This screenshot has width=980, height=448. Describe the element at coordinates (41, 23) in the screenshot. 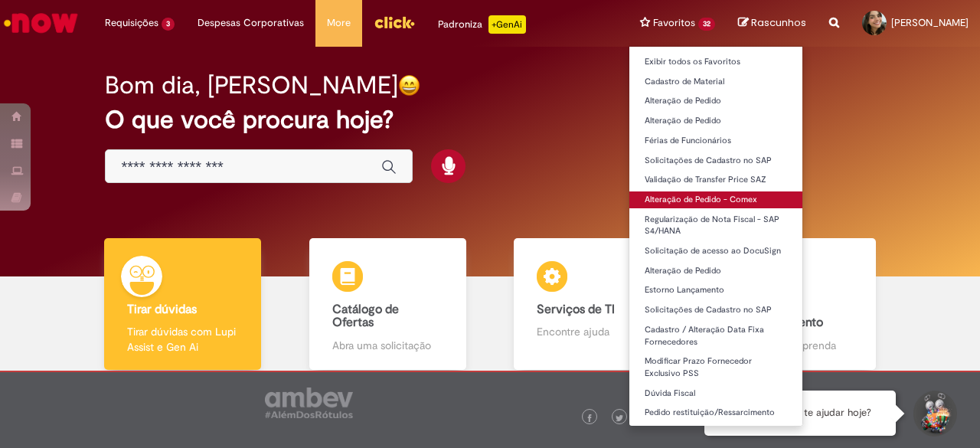

I see `img: ServiceNow` at that location.